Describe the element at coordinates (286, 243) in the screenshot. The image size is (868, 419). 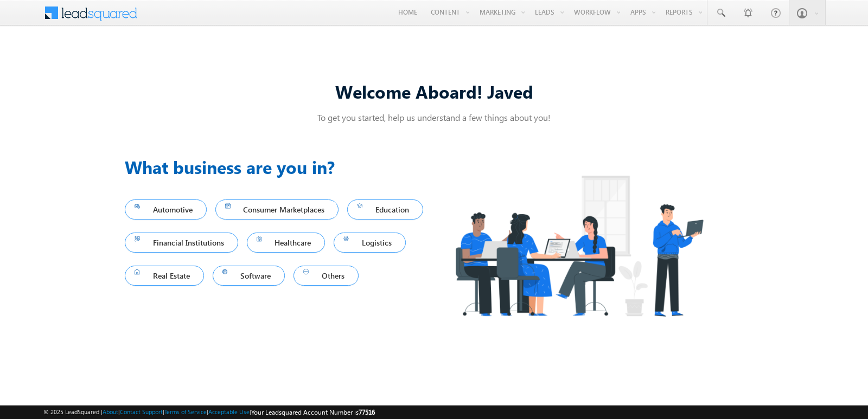
I see `span: Healthcare` at that location.